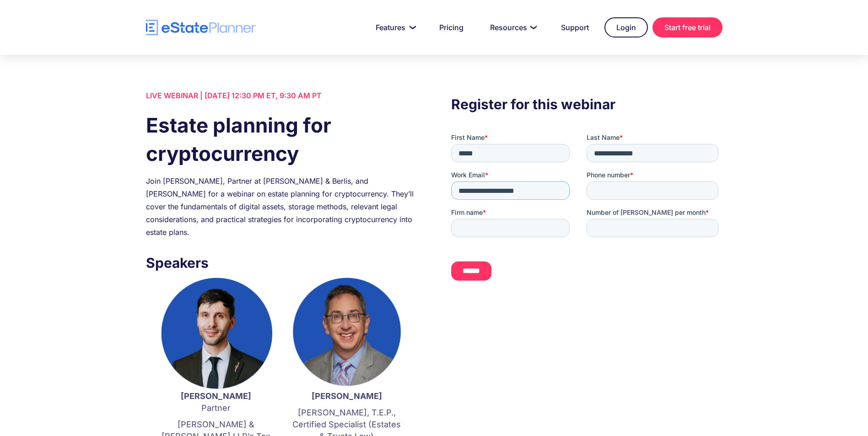  I want to click on a: Login, so click(626, 27).